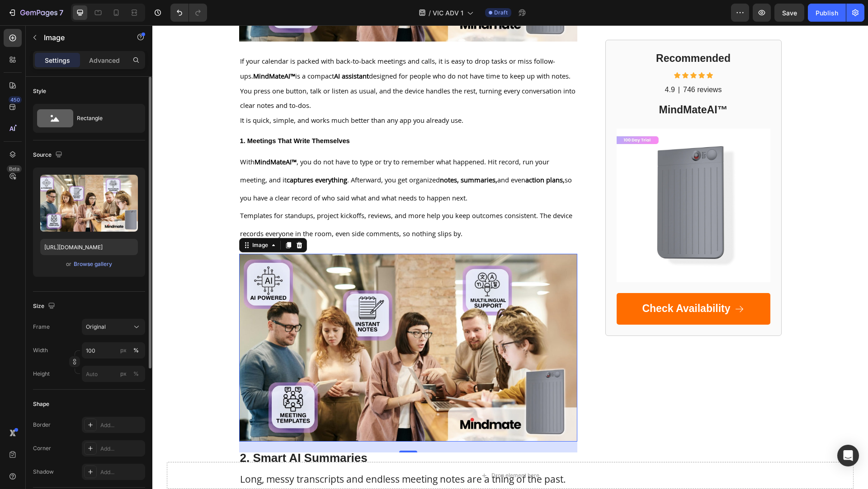  I want to click on span: or, so click(69, 264).